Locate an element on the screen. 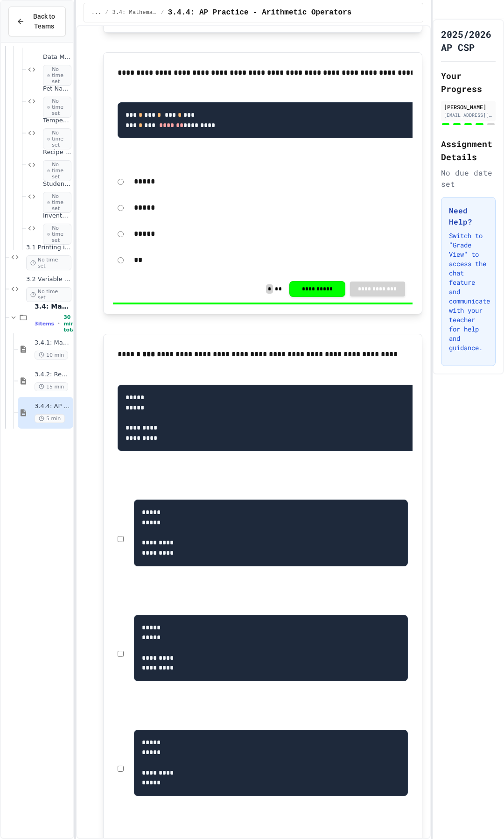  span: 5 min is located at coordinates (49, 418).